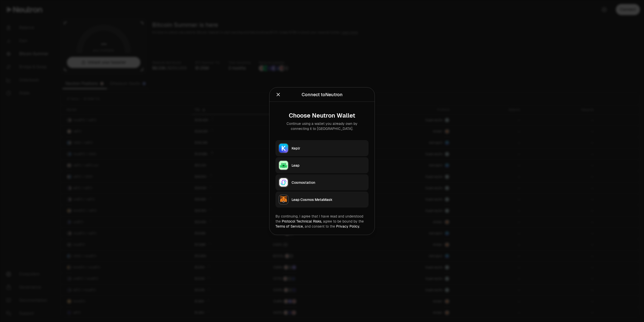 The image size is (644, 322). I want to click on button: Leap Cosmos MetaMaskLeap Cosmos MetaMask, so click(322, 200).